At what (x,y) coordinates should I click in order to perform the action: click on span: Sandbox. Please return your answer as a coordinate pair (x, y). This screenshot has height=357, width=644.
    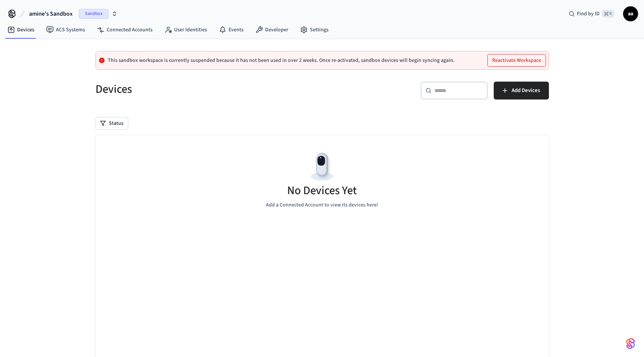
    Looking at the image, I should click on (94, 14).